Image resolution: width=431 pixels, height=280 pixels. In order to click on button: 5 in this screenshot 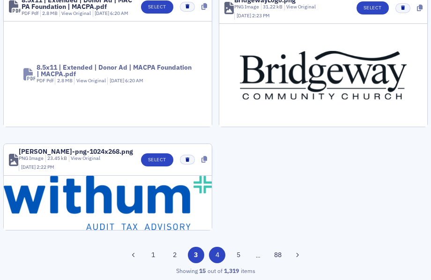, I will do `click(238, 255)`.